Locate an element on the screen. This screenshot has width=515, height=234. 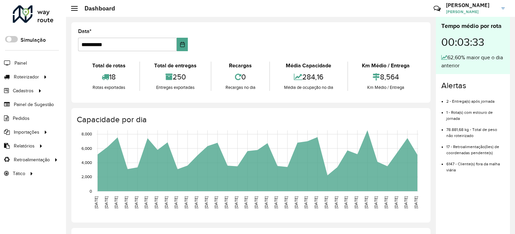
div: Entregas exportadas is located at coordinates (175, 87).